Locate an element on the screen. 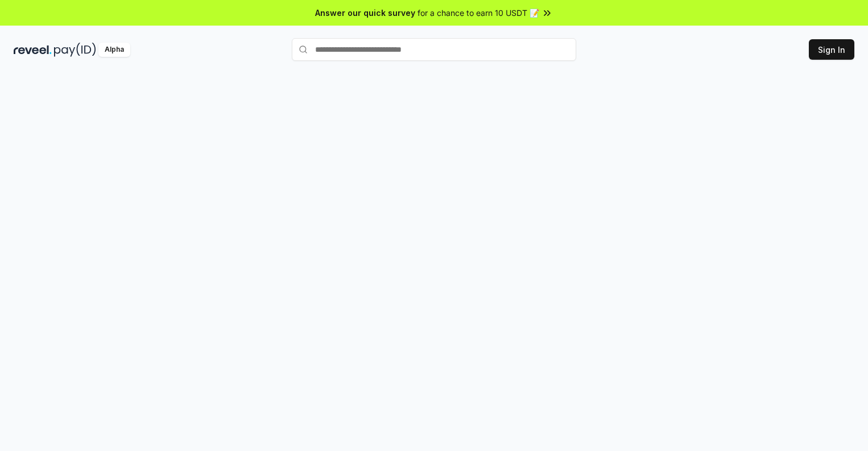  img: pay_id is located at coordinates (75, 49).